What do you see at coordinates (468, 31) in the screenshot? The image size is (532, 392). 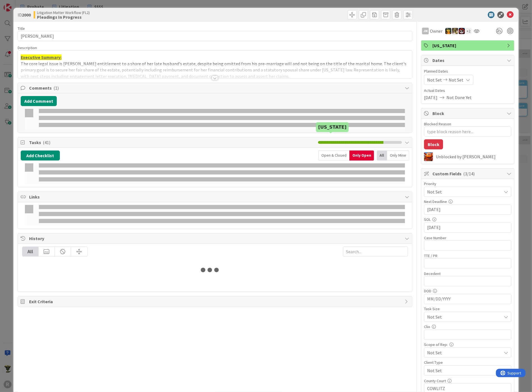 I see `div: + 2` at bounding box center [468, 31].